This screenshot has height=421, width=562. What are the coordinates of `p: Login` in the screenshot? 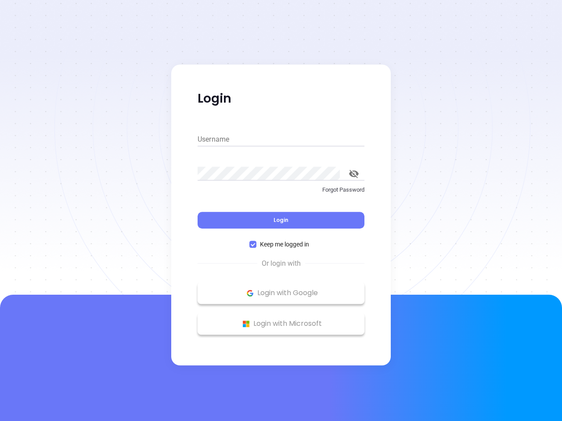 It's located at (281, 99).